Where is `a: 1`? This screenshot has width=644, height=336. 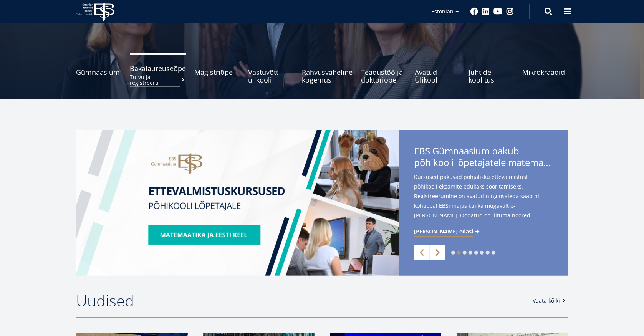 a: 1 is located at coordinates (453, 253).